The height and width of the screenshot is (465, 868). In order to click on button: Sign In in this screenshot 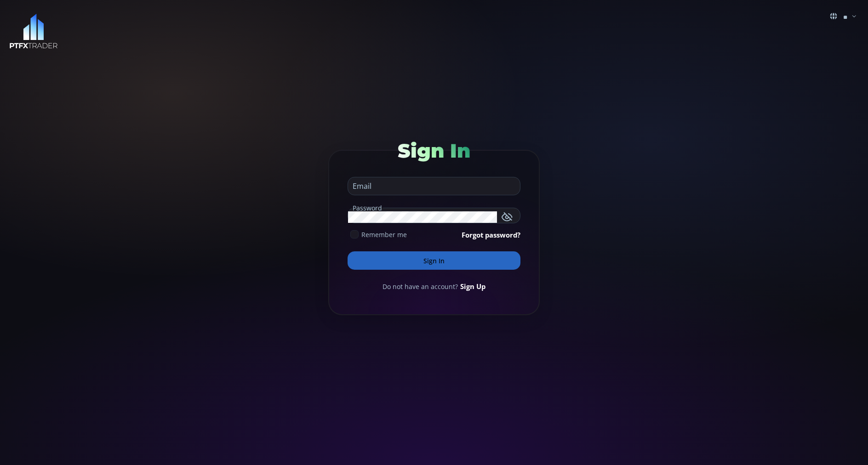, I will do `click(434, 261)`.